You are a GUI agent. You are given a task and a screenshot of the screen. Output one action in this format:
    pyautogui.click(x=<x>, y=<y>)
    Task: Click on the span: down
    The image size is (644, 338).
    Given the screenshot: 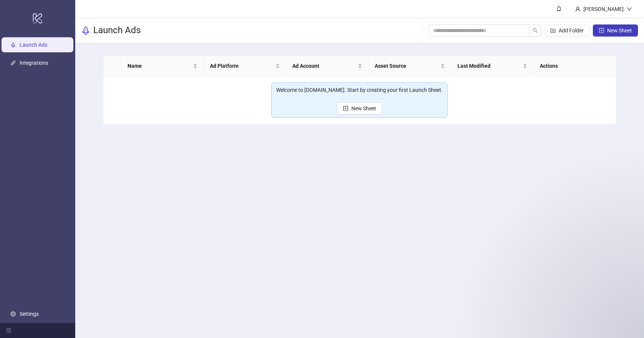 What is the action you would take?
    pyautogui.click(x=629, y=9)
    